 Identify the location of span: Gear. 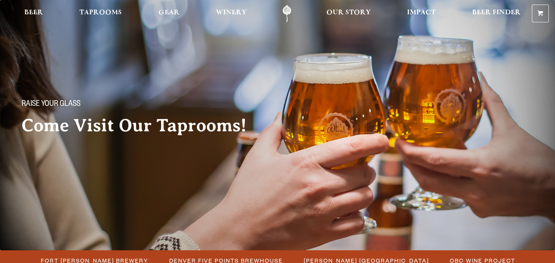
(169, 13).